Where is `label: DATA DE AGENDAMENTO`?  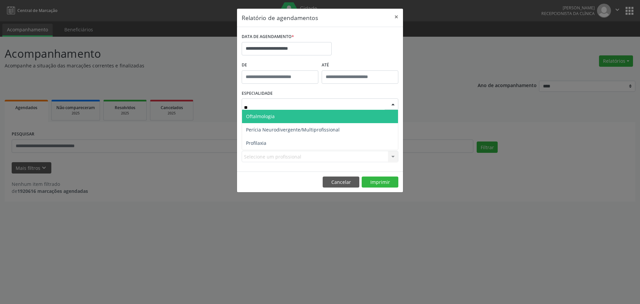
label: DATA DE AGENDAMENTO is located at coordinates (268, 37).